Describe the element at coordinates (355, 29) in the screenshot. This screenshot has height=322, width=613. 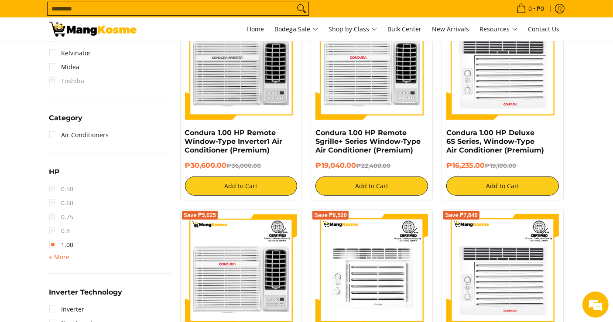
I see `nav: Main Menu` at that location.